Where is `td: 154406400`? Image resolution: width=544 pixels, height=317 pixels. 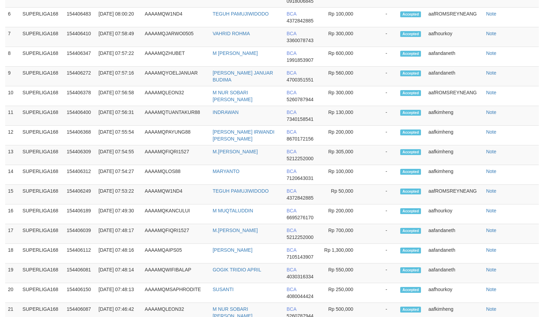 td: 154406400 is located at coordinates (80, 116).